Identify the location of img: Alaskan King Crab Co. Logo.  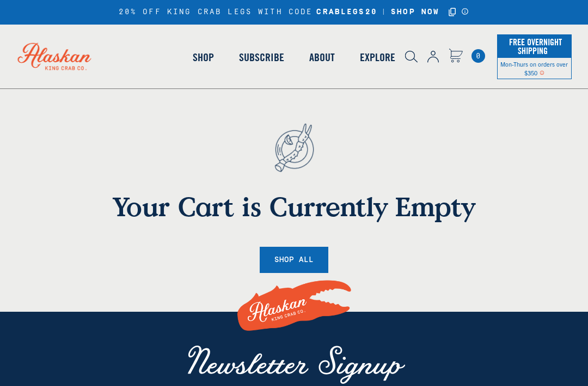
(294, 305).